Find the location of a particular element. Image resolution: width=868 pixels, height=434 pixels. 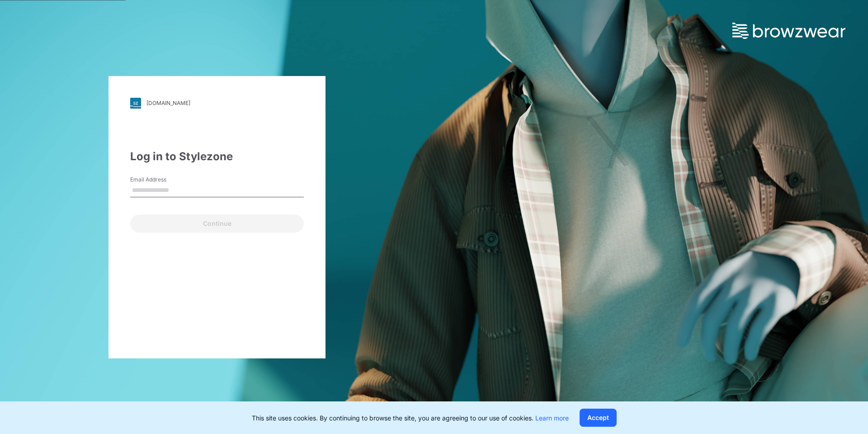

div: Log in to Stylezone is located at coordinates (217, 157).